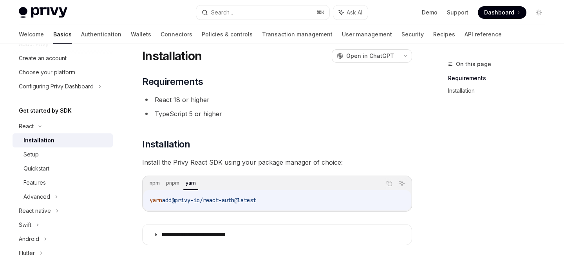  I want to click on a: Policies & controls, so click(227, 34).